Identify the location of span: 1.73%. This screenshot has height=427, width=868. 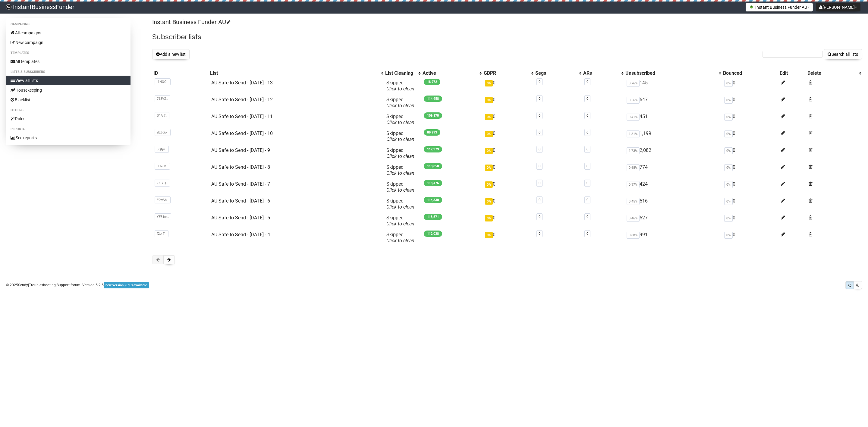
(633, 151).